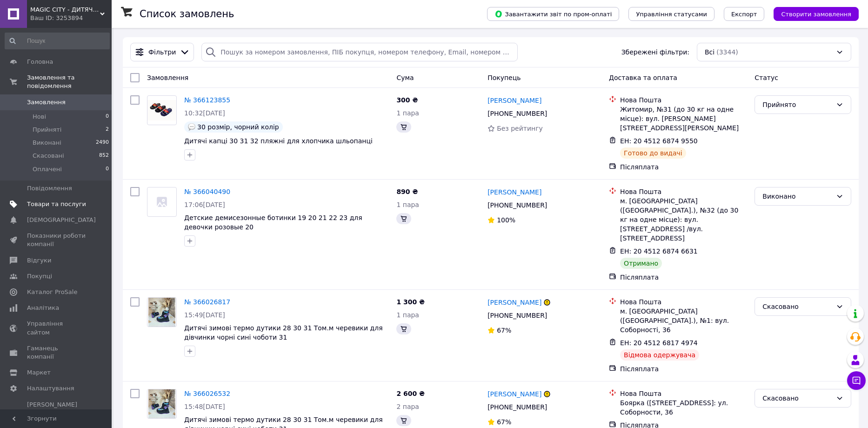  What do you see at coordinates (727, 53) in the screenshot?
I see `span: (3344)` at bounding box center [727, 53].